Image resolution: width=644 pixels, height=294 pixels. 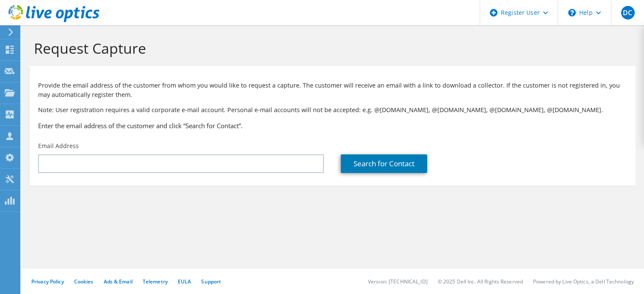 What do you see at coordinates (572, 13) in the screenshot?
I see `svg: \n` at bounding box center [572, 13].